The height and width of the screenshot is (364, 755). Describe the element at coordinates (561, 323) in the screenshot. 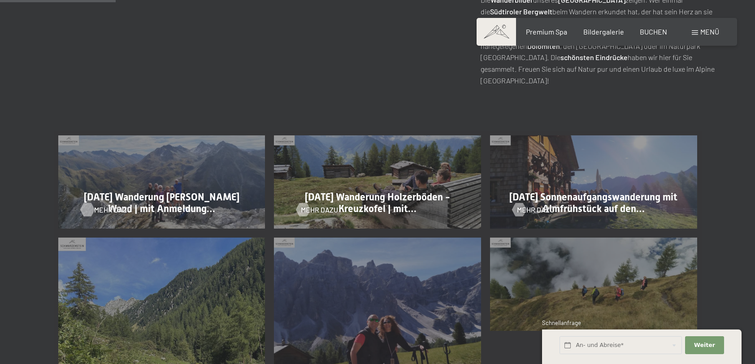

I see `span: Schnellanfrage` at that location.